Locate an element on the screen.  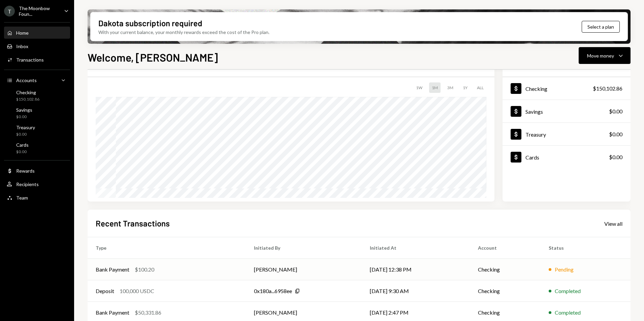
div: Inbox is located at coordinates (22, 46).